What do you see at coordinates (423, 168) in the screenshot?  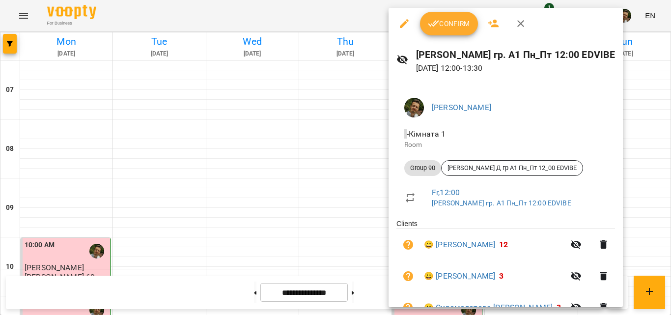 I see `span: Group 90` at bounding box center [423, 168].